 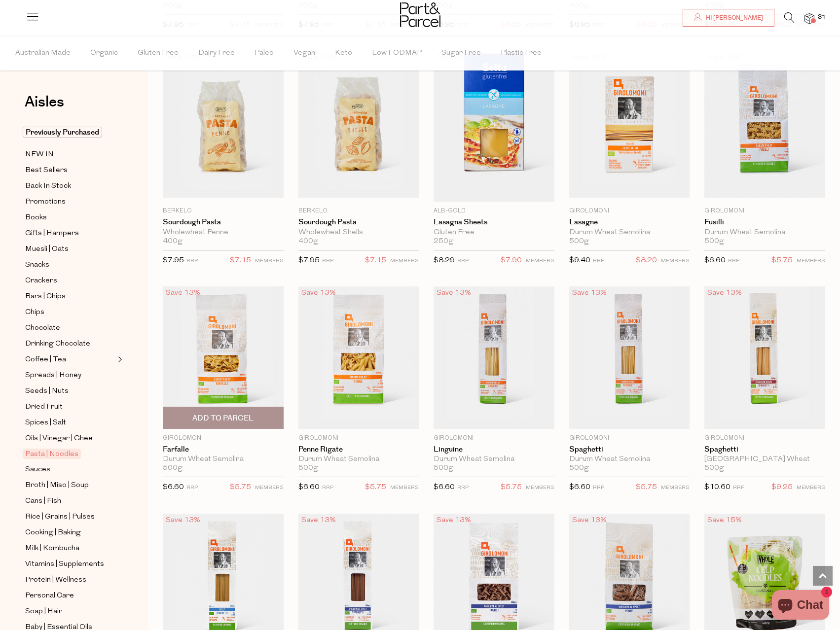 What do you see at coordinates (494, 222) in the screenshot?
I see `a: Lasagna Sheets` at bounding box center [494, 222].